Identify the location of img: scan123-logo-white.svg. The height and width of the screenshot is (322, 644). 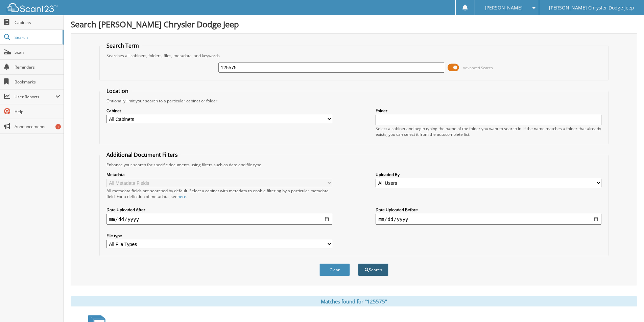
(32, 8).